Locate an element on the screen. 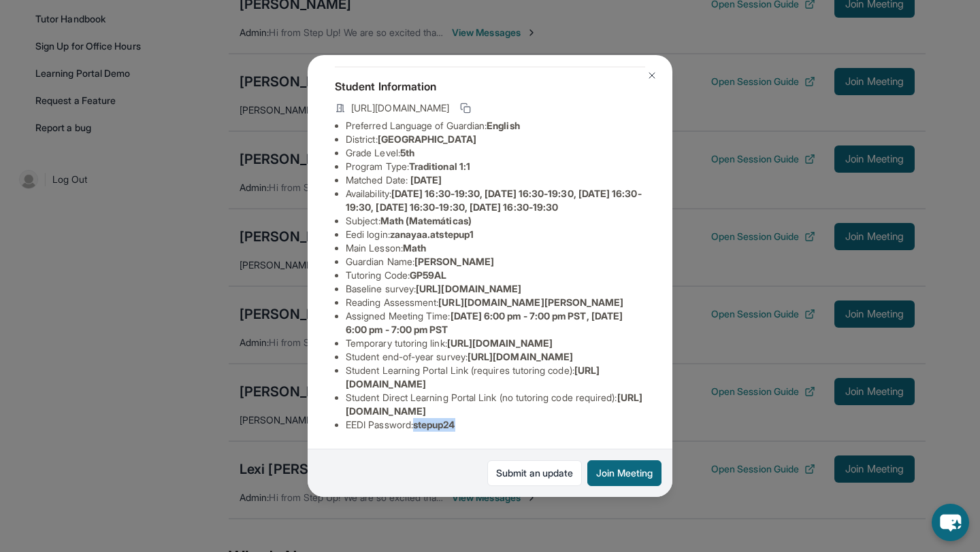  li: Preferred Language of Guardian: is located at coordinates (495, 126).